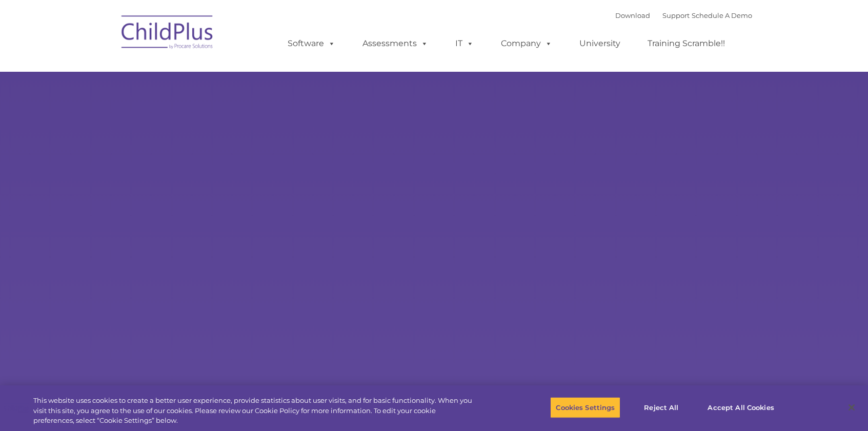 This screenshot has height=431, width=868. Describe the element at coordinates (526, 44) in the screenshot. I see `a: Company` at that location.